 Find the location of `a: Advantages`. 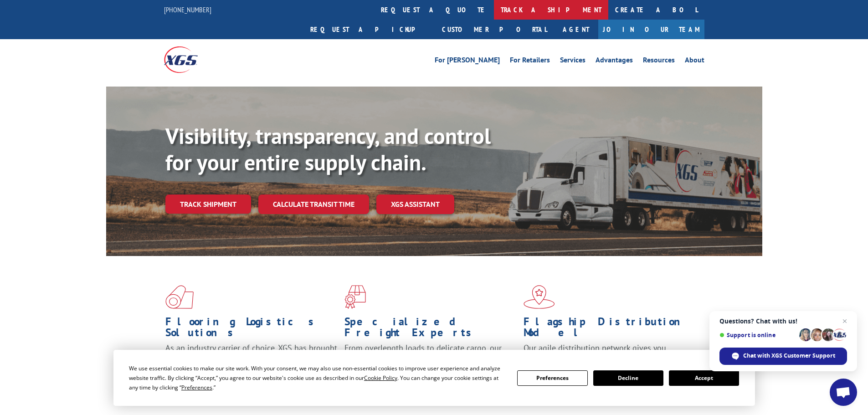

a: Advantages is located at coordinates (614, 61).